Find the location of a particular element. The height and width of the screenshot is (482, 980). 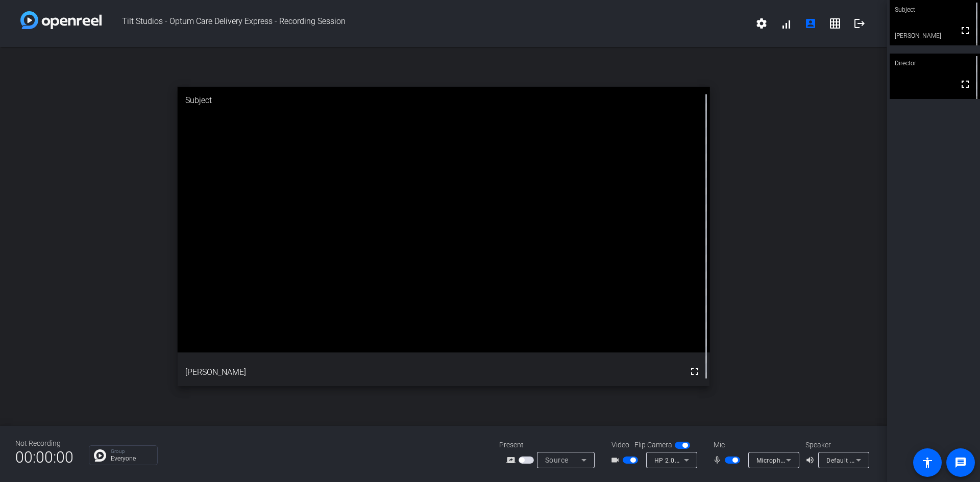

span: HP 2.0MP High Definition Webcam (04ca:7091) is located at coordinates (726, 460).